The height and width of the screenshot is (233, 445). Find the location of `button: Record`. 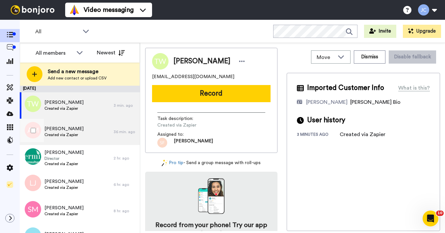

button: Record is located at coordinates (211, 94).